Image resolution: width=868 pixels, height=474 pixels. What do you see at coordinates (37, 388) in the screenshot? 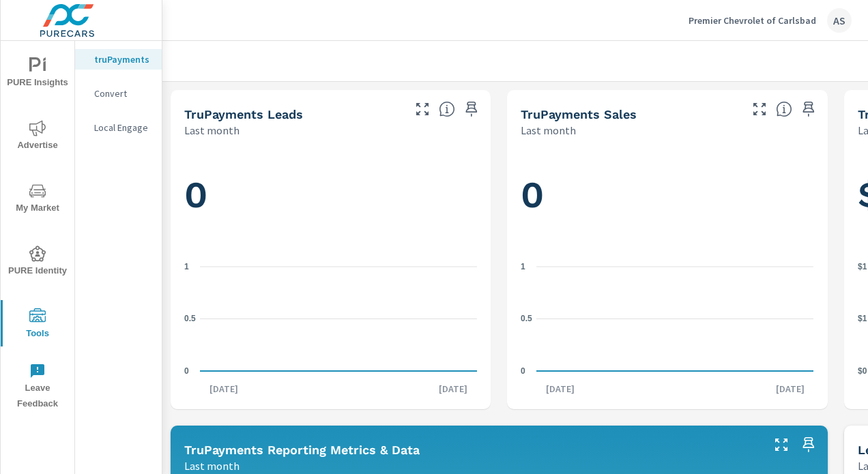
I see `span: Leave Feedback` at bounding box center [37, 388].